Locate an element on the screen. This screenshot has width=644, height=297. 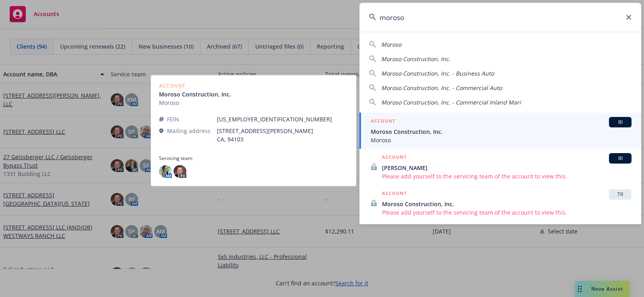
span: TR is located at coordinates (620, 195).